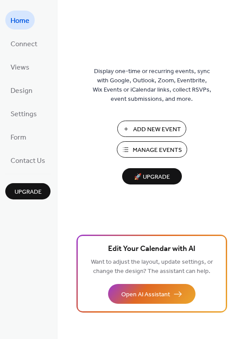 This screenshot has height=339, width=246. What do you see at coordinates (22, 90) in the screenshot?
I see `a: Design` at bounding box center [22, 90].